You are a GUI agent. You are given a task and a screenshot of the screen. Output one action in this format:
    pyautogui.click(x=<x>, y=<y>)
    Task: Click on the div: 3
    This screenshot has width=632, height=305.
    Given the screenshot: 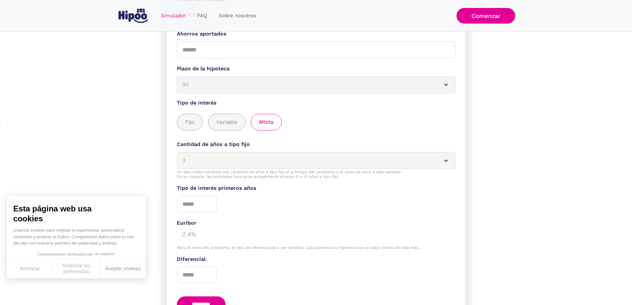 What is the action you would take?
    pyautogui.click(x=308, y=160)
    